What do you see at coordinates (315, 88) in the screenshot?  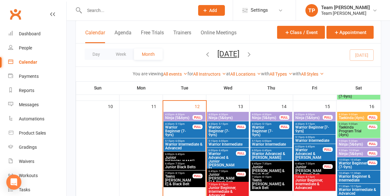 I see `th: Fri` at bounding box center [315, 88].